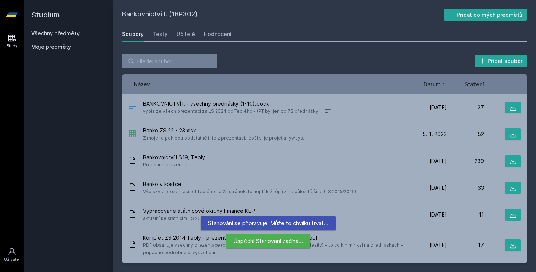 The height and width of the screenshot is (272, 536). I want to click on span: Vypracované státnicové okruhy Finance KBP, so click(199, 211).